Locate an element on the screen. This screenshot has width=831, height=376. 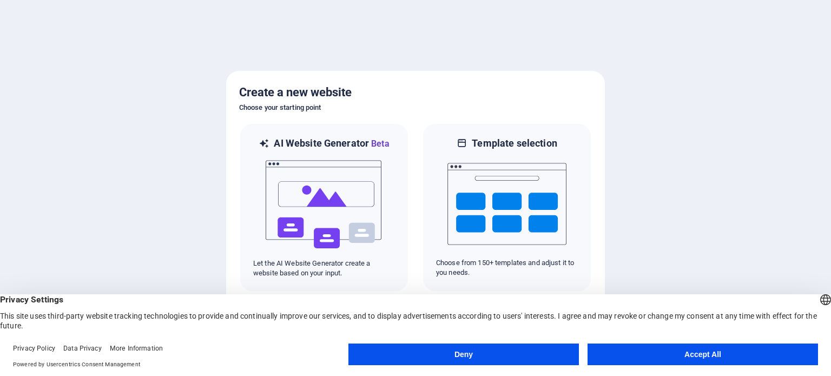
span: Beta is located at coordinates (379, 143).